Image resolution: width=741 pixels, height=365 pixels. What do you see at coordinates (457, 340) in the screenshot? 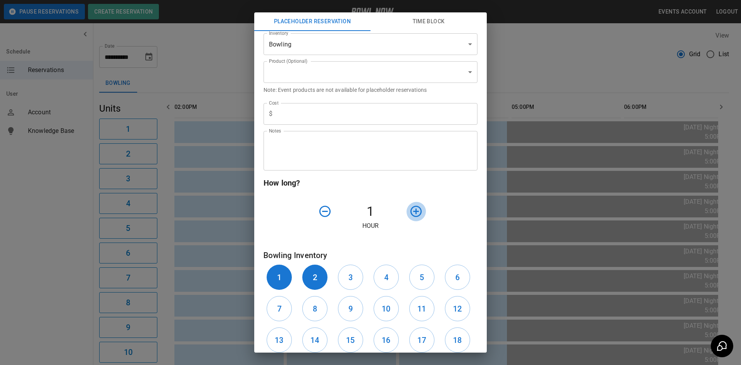
I see `h6: 18` at bounding box center [457, 340].